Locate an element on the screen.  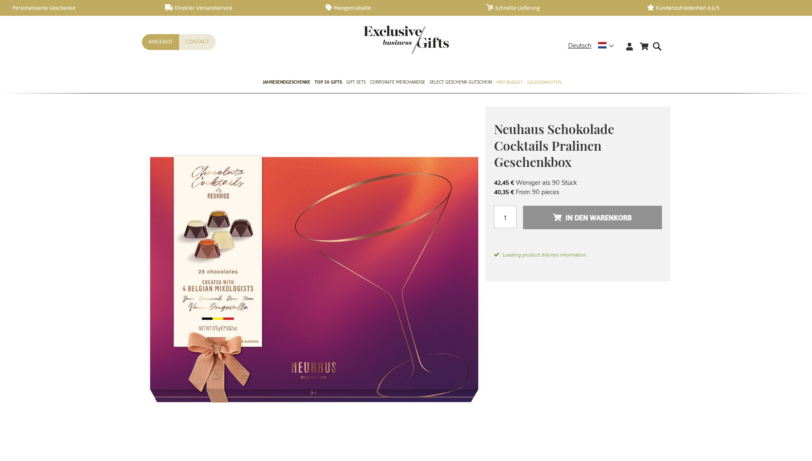
input: Menge is located at coordinates (505, 217).